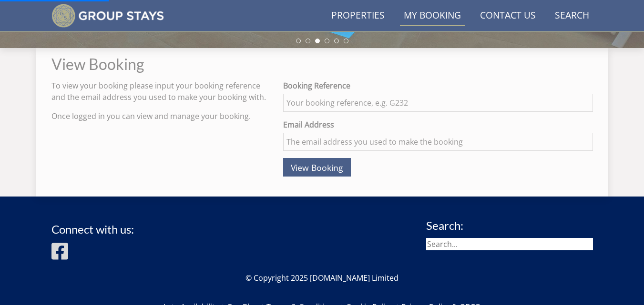  What do you see at coordinates (508, 16) in the screenshot?
I see `a: Contact Us` at bounding box center [508, 16].